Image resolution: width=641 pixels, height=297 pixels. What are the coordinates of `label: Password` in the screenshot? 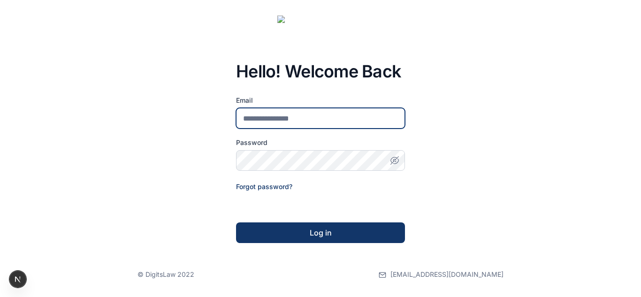 It's located at (320, 143).